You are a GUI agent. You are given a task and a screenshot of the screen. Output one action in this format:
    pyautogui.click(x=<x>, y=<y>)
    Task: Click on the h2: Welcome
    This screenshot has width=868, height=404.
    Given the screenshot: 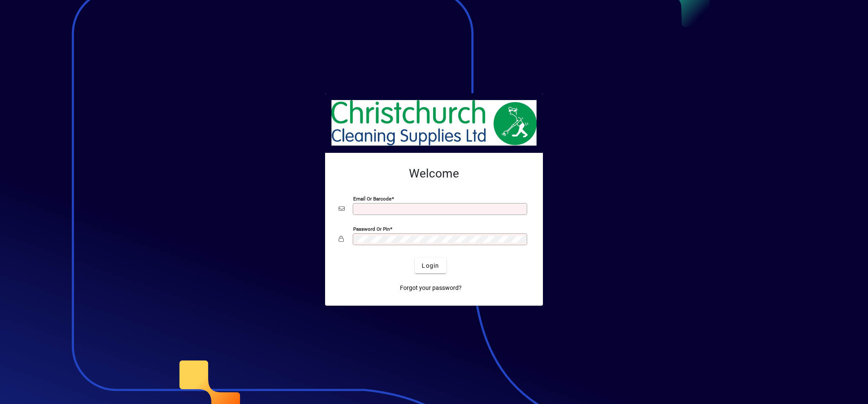 What is the action you would take?
    pyautogui.click(x=434, y=174)
    